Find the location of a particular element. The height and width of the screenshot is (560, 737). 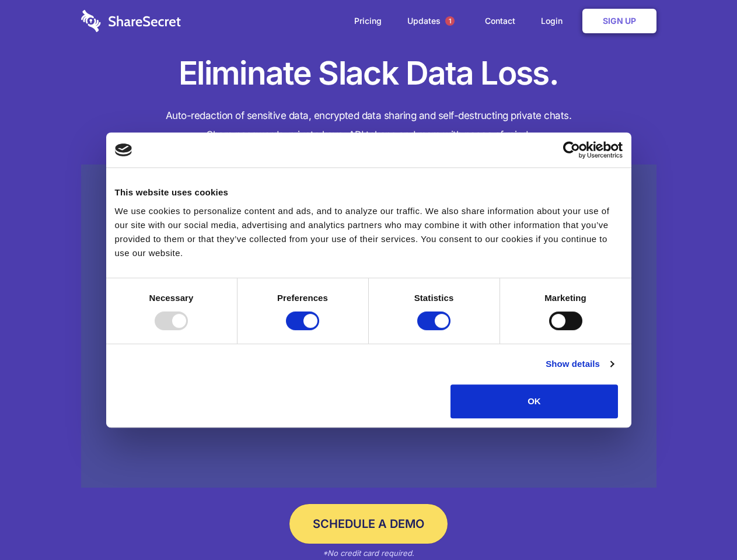

strong: Necessary is located at coordinates (171, 297).